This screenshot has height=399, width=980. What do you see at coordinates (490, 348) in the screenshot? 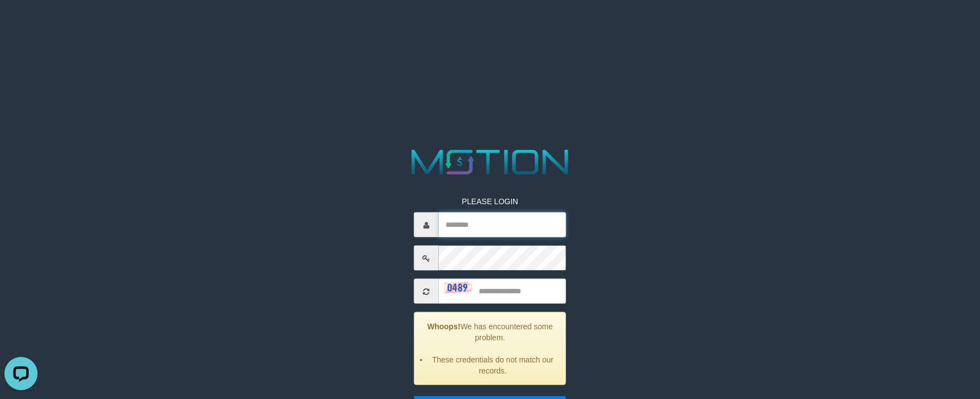
I see `div: We has encountered some problem.` at bounding box center [490, 348].